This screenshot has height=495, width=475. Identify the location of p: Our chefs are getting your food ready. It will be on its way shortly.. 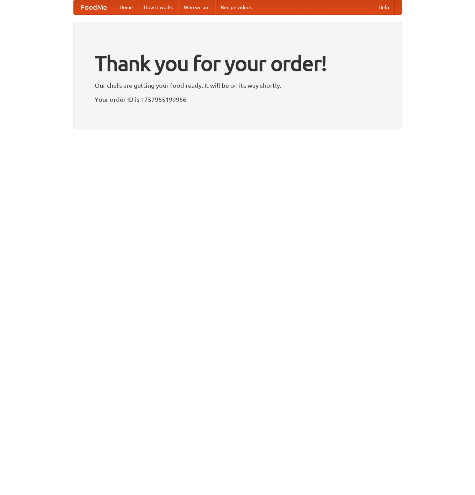
(238, 85).